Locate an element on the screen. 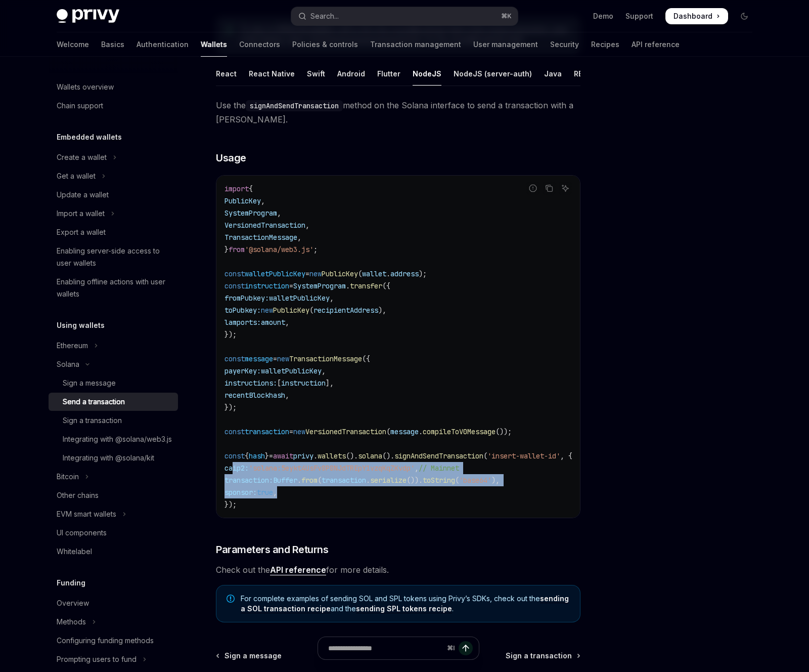 The height and width of the screenshot is (672, 809). div: Chain support is located at coordinates (79, 106).